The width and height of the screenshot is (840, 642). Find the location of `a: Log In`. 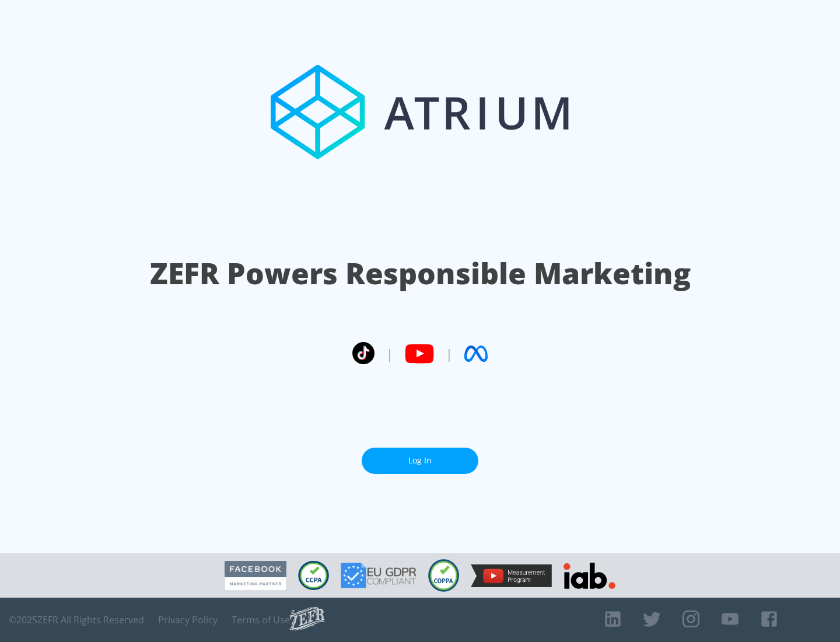

a: Log In is located at coordinates (420, 461).